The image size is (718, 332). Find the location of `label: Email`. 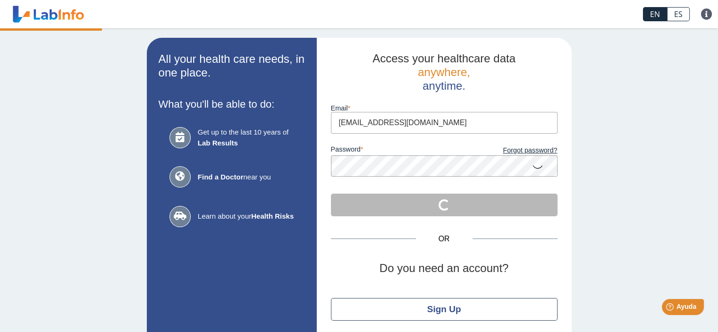

label: Email is located at coordinates (444, 108).